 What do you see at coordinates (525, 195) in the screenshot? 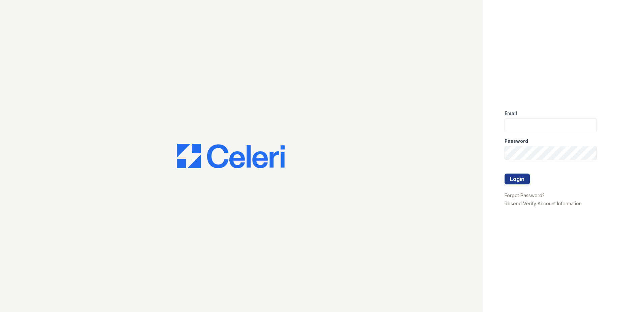
I see `a: Forgot Password?` at bounding box center [525, 195].